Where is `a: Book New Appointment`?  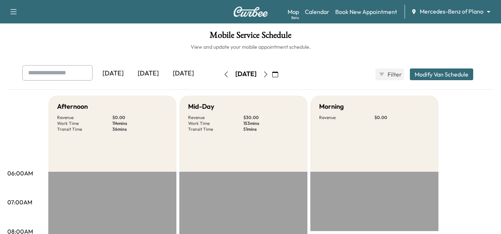 a: Book New Appointment is located at coordinates (366, 12).